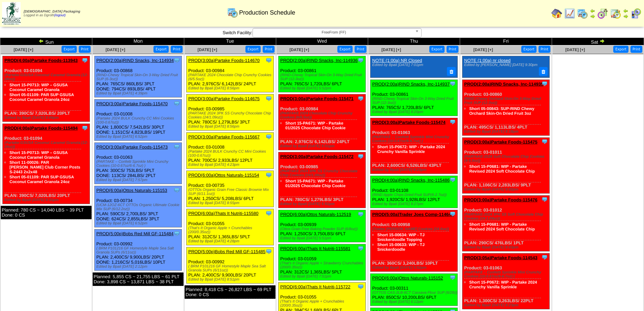 Image resolution: width=644 pixels, height=311 pixels. What do you see at coordinates (231, 115) in the screenshot?
I see `div: (PARTAKE 2024 3PK SS Crunchy Chocolate Chip Cookies (24/1.09oz))` at bounding box center [231, 115].